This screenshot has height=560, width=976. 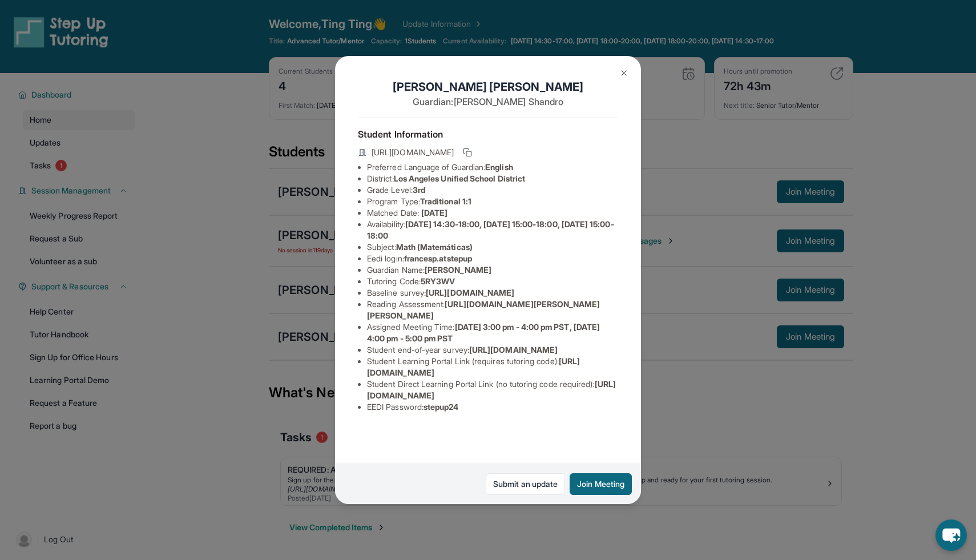 I want to click on li: District:, so click(x=493, y=179).